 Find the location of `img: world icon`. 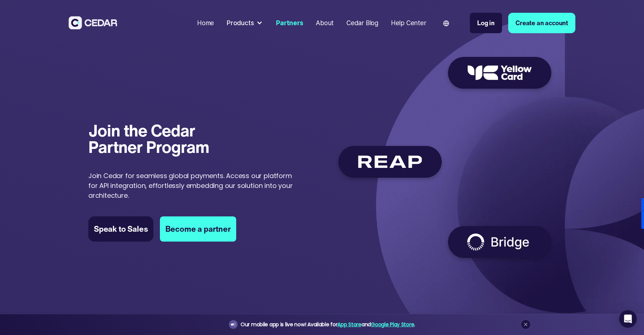

img: world icon is located at coordinates (446, 23).